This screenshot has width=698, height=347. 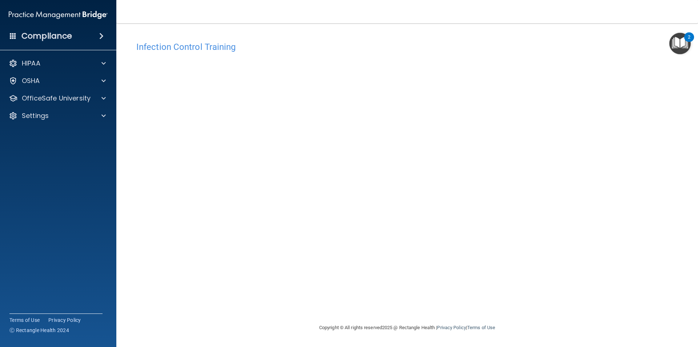 I want to click on div: 2, so click(x=689, y=42).